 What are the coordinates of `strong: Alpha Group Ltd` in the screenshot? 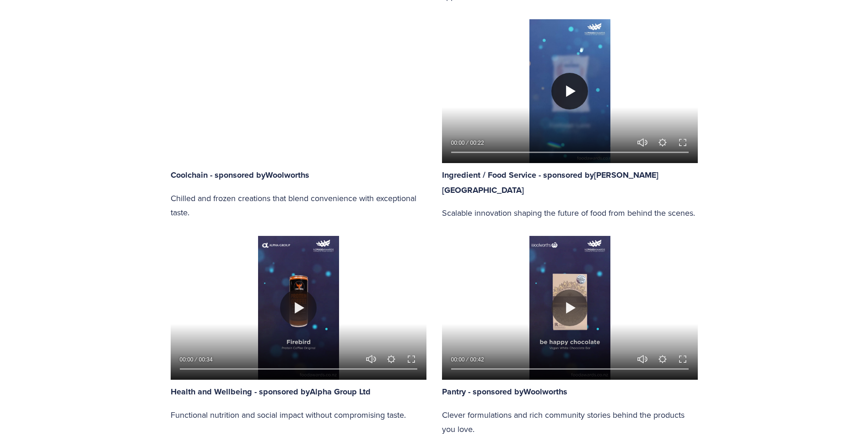 It's located at (340, 392).